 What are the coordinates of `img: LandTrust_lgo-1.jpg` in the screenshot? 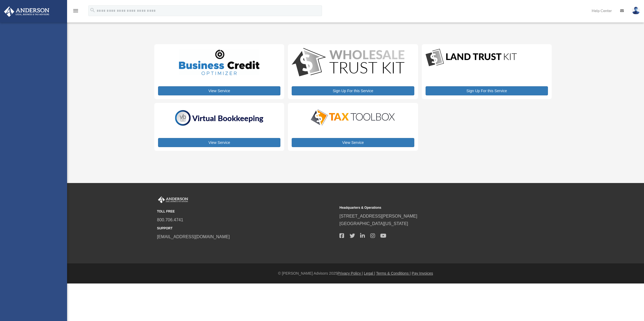 It's located at (471, 58).